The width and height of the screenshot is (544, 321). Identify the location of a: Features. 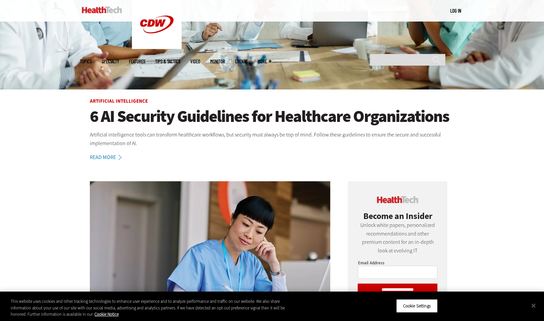
(137, 61).